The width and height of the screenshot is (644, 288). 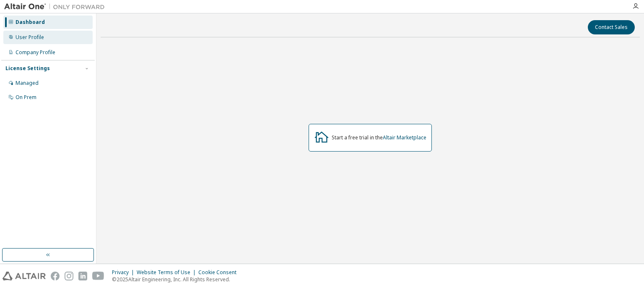 What do you see at coordinates (57, 7) in the screenshot?
I see `img: Altair One` at bounding box center [57, 7].